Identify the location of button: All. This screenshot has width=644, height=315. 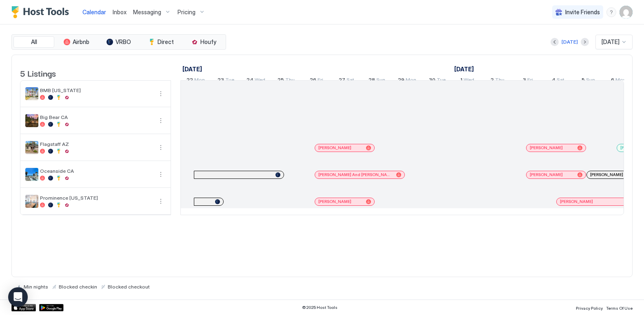
(34, 42).